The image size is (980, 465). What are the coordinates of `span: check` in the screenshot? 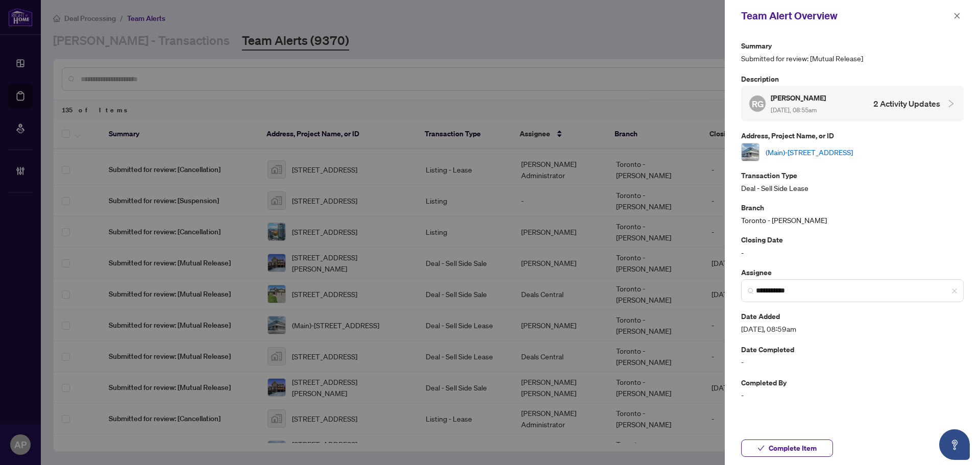 It's located at (761, 449).